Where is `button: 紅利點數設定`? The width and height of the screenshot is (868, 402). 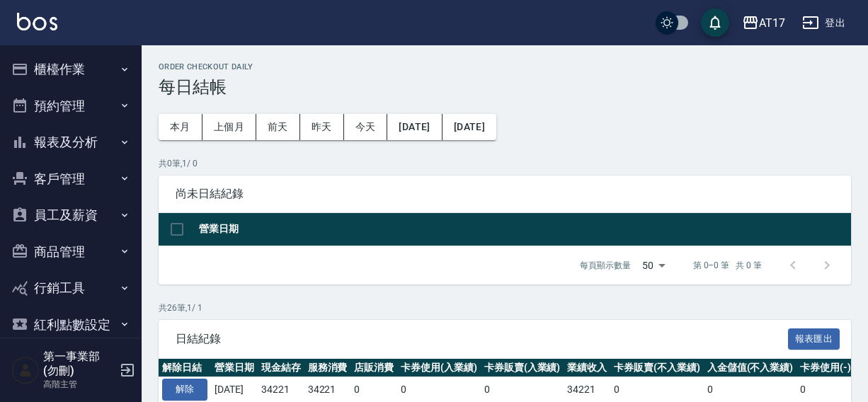
button: 紅利點數設定 is located at coordinates (71, 325).